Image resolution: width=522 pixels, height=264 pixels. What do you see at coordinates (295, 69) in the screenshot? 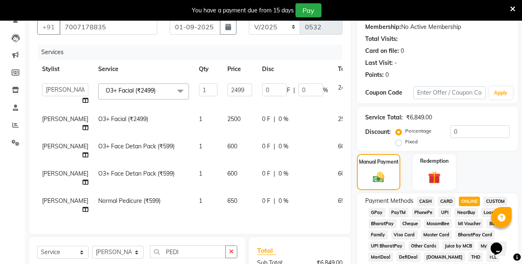
I see `th: Disc` at bounding box center [295, 69].